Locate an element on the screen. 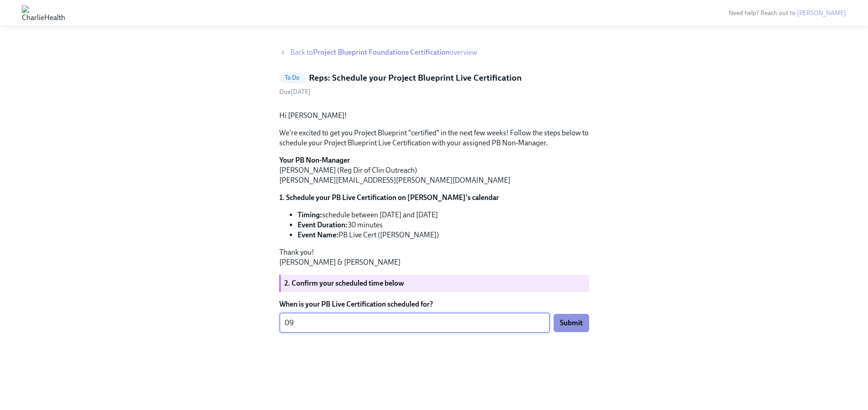 The width and height of the screenshot is (868, 410). label: When is your PB Live Certification scheduled for? is located at coordinates (434, 304).